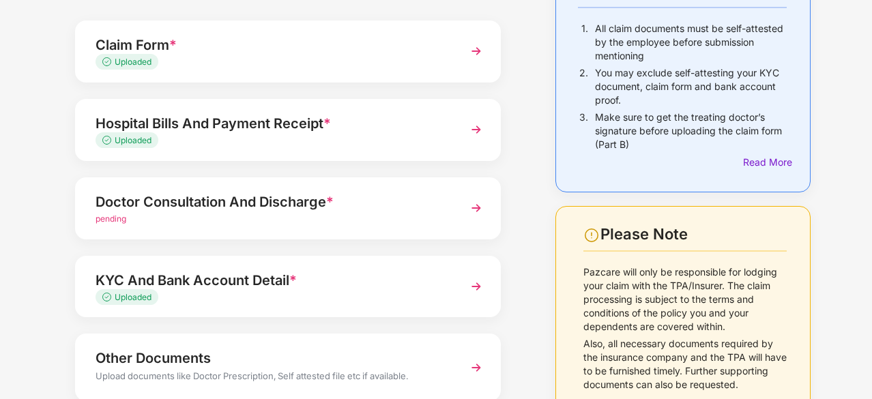 This screenshot has height=399, width=872. I want to click on p: All claim documents must be self-attested by the employee before submission mentioning, so click(690, 42).